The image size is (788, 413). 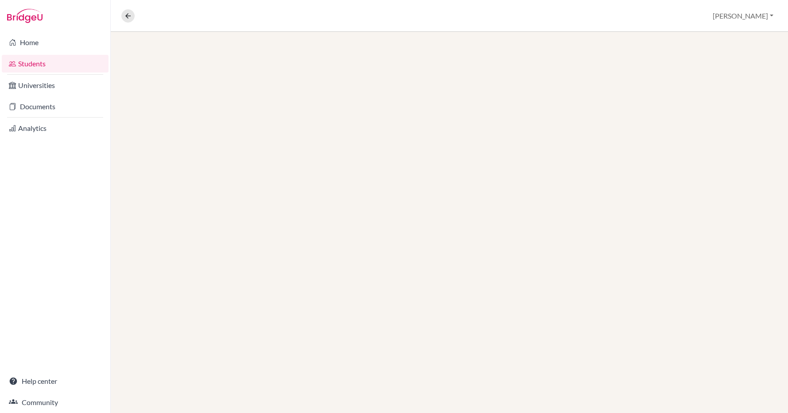 What do you see at coordinates (55, 64) in the screenshot?
I see `a: Students` at bounding box center [55, 64].